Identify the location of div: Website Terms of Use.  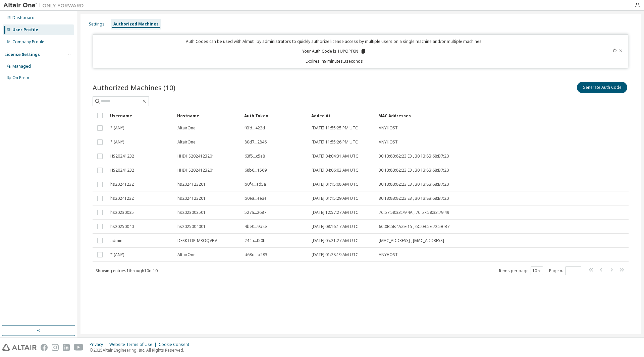
(134, 345).